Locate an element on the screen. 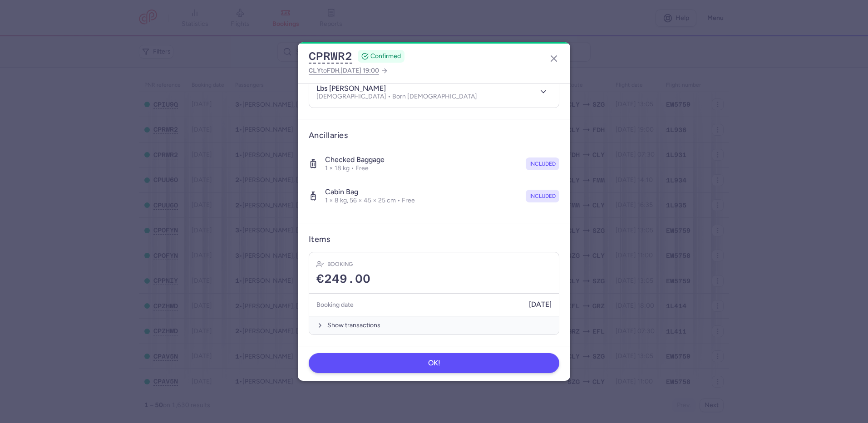 The height and width of the screenshot is (423, 868). button: Show transactions is located at coordinates (434, 325).